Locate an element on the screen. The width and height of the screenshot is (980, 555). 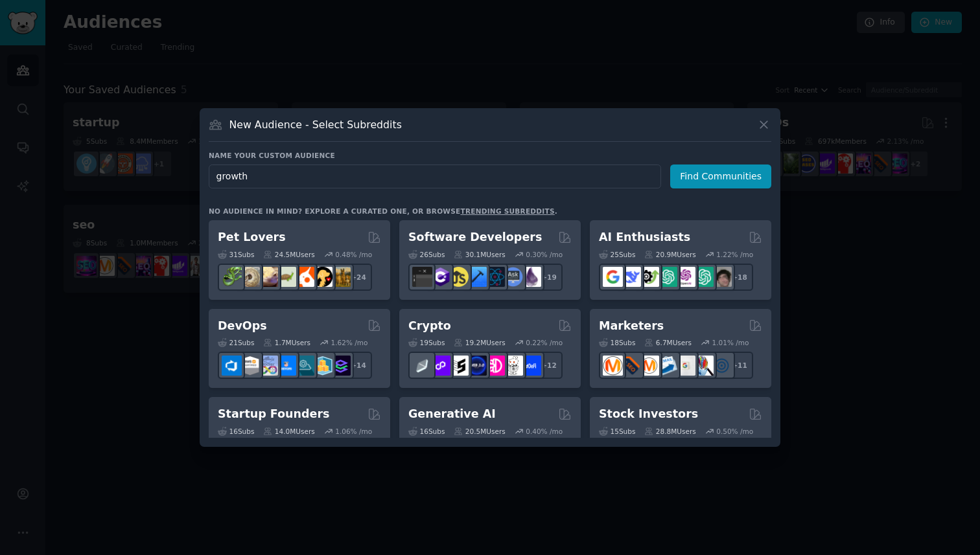
div: No audience in mind? Explore a curated one, or browse . is located at coordinates (383, 211).